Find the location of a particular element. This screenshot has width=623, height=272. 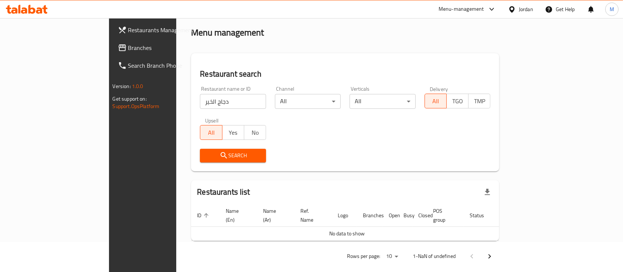

span: Search is located at coordinates (233, 155).